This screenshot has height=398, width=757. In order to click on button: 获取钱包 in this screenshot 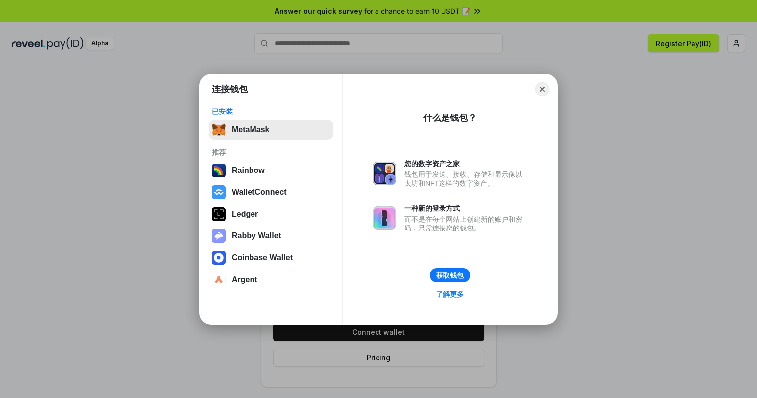, I will do `click(450, 275)`.